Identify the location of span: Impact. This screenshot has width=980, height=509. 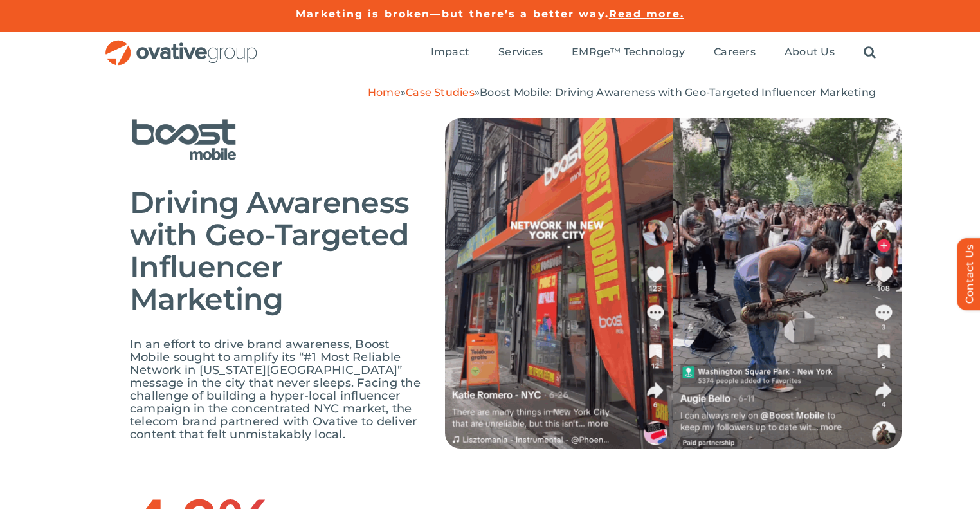
(450, 52).